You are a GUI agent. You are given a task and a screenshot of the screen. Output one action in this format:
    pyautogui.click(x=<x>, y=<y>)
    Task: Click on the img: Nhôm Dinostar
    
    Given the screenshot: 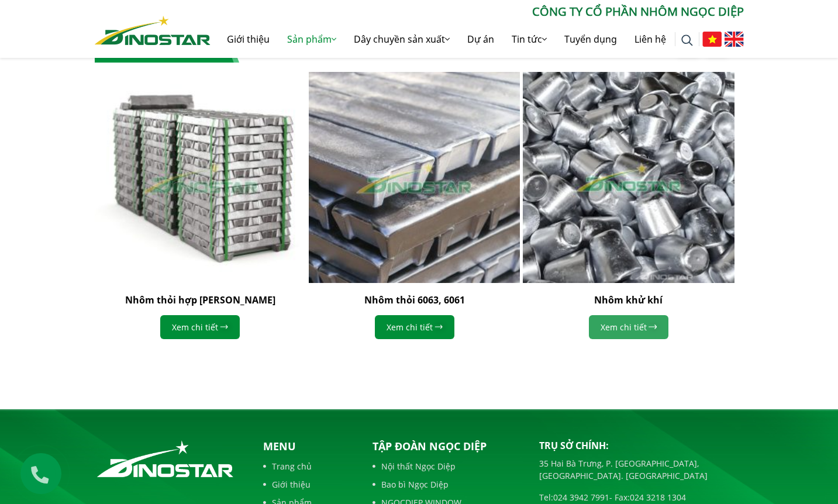 What is the action you would take?
    pyautogui.click(x=153, y=30)
    